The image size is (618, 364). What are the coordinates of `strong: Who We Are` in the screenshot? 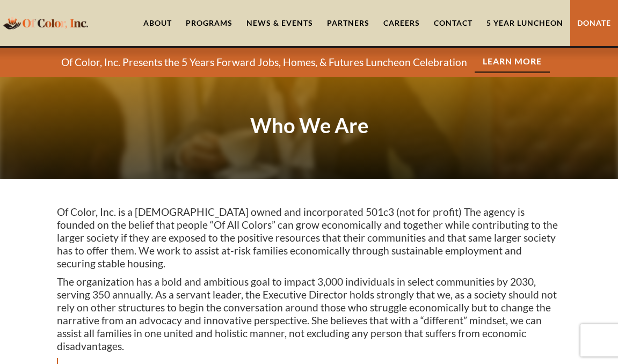 It's located at (309, 125).